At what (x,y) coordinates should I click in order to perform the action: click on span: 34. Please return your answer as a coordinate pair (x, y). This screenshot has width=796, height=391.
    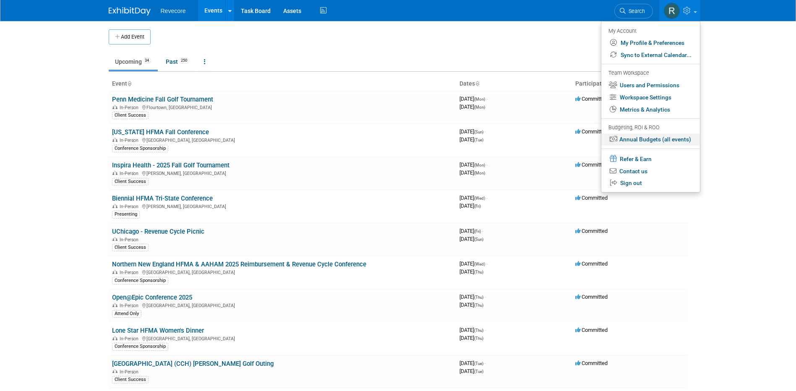
    Looking at the image, I should click on (147, 60).